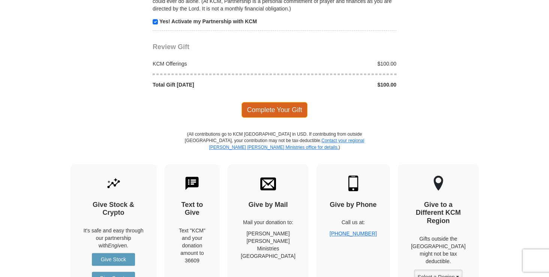 Image resolution: width=549 pixels, height=277 pixels. What do you see at coordinates (354, 223) in the screenshot?
I see `p: Call us at:` at bounding box center [354, 223].